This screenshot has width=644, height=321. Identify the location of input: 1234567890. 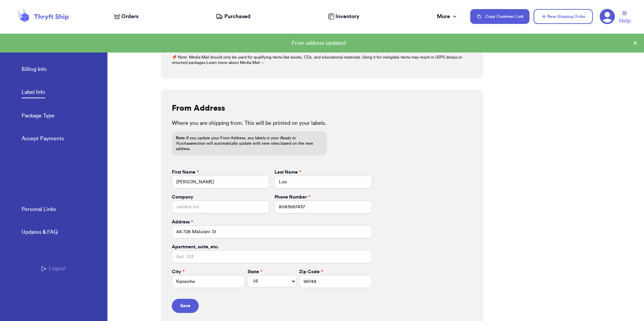
(323, 207).